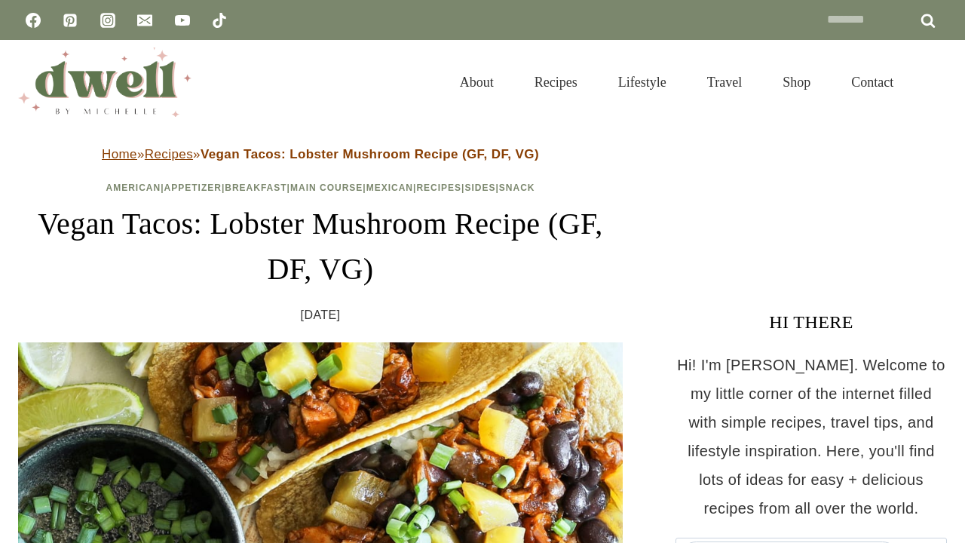 The width and height of the screenshot is (965, 543). I want to click on a: Shop, so click(796, 82).